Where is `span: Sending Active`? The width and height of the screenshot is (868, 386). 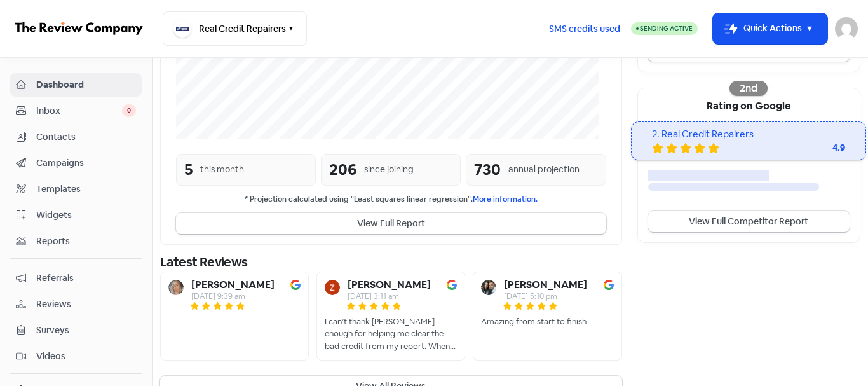
span: Sending Active is located at coordinates (666, 28).